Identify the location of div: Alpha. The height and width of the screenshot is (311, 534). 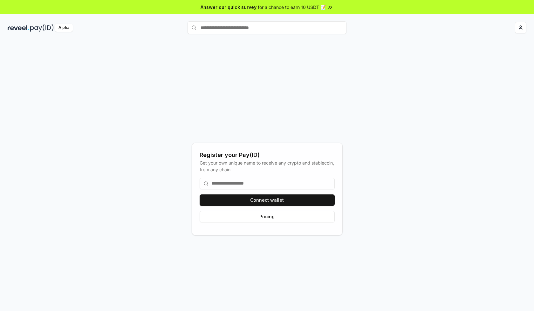
(64, 28).